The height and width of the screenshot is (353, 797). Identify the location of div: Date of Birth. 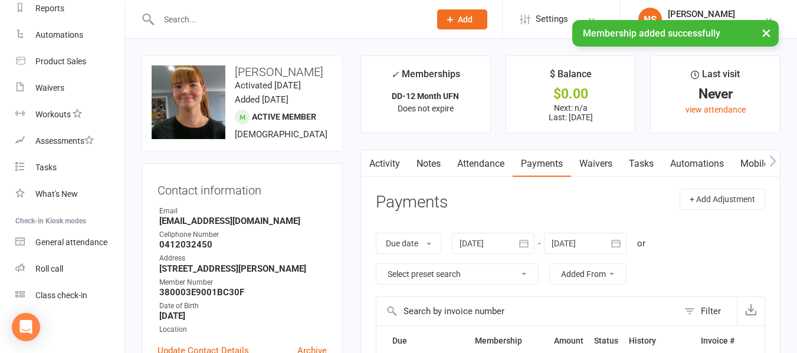
(243, 306).